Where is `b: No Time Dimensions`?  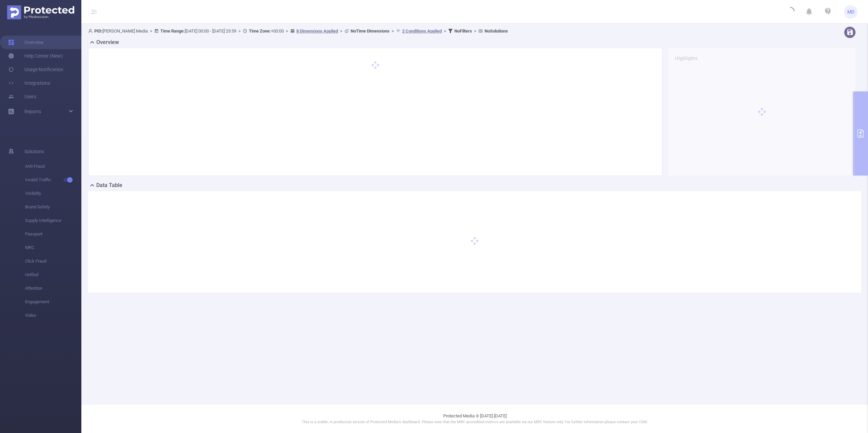 b: No Time Dimensions is located at coordinates (370, 31).